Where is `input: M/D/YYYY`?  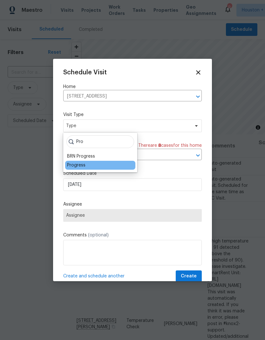 input: M/D/YYYY is located at coordinates (132, 184).